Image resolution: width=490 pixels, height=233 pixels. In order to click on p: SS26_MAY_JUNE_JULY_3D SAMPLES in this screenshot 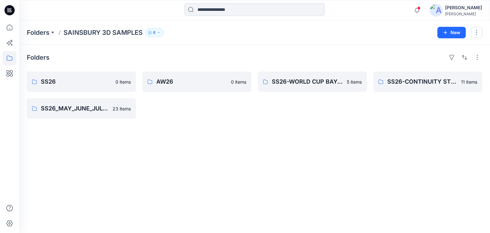, I will do `click(75, 108)`.